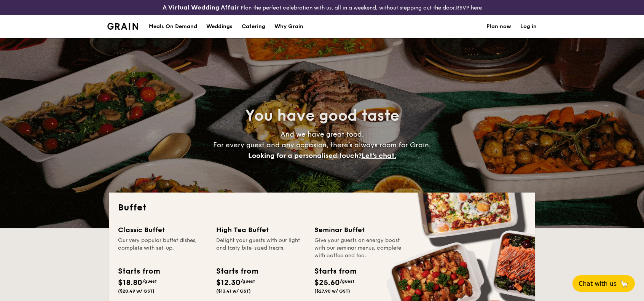 This screenshot has width=644, height=301. What do you see at coordinates (332, 291) in the screenshot?
I see `span: ($27.90 w/ GST)` at bounding box center [332, 291].